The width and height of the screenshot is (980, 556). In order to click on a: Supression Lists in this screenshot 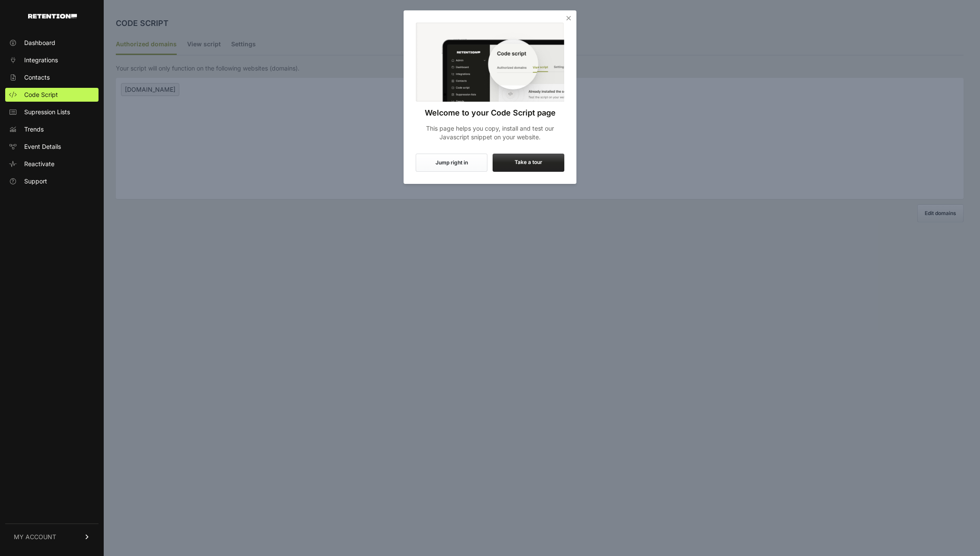, I will do `click(52, 112)`.